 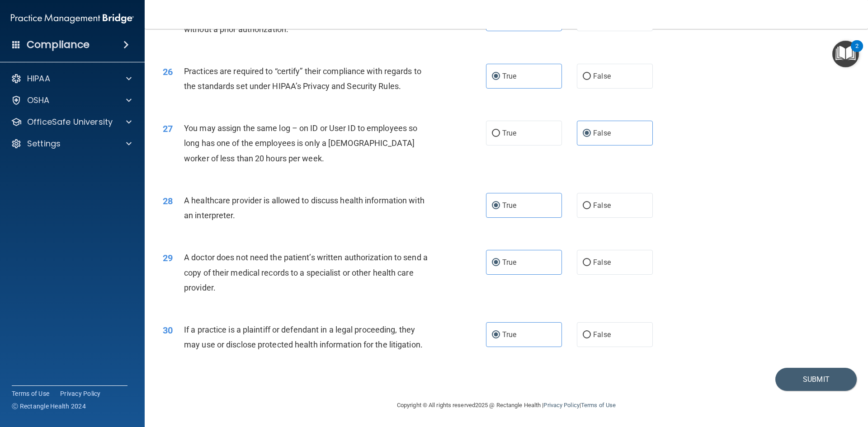 I want to click on a: Settings, so click(x=71, y=144).